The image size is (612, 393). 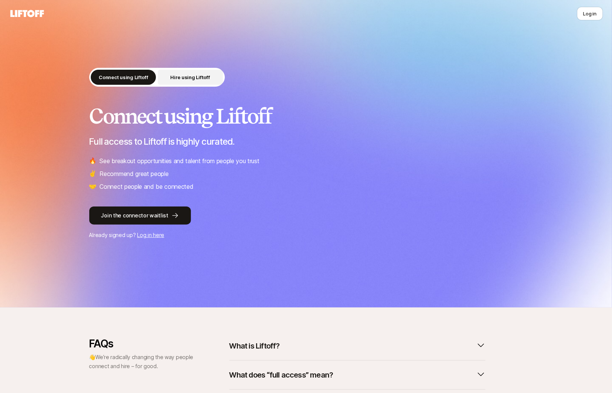 I want to click on button: Log in, so click(x=589, y=14).